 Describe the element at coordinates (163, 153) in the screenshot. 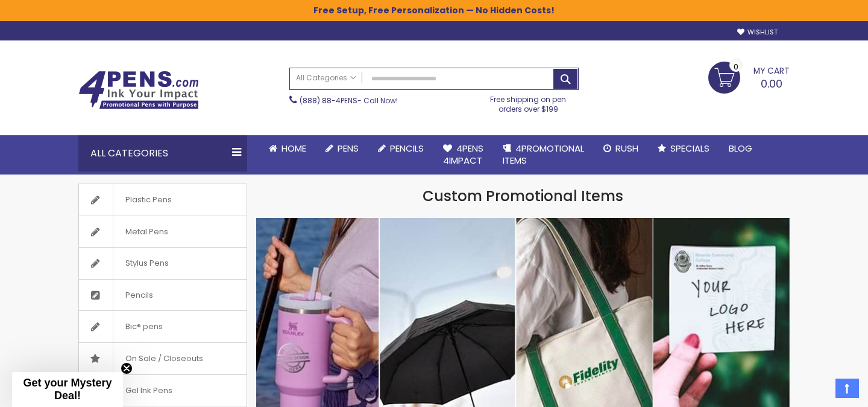

I see `div: All Categories` at that location.